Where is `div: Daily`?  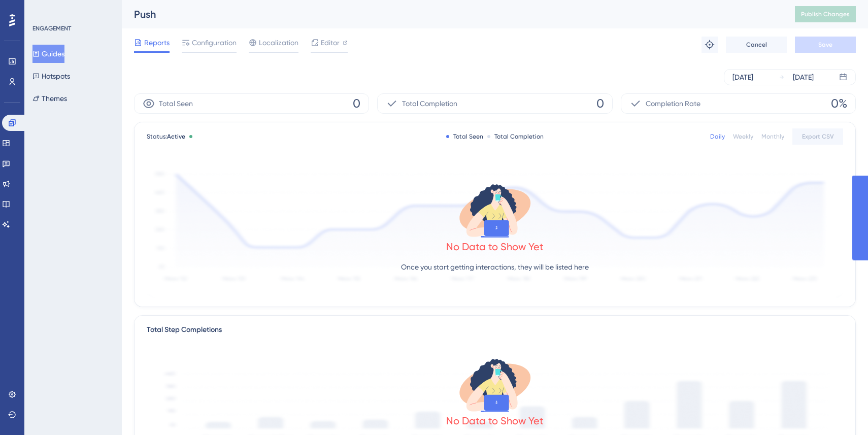 div: Daily is located at coordinates (717, 137).